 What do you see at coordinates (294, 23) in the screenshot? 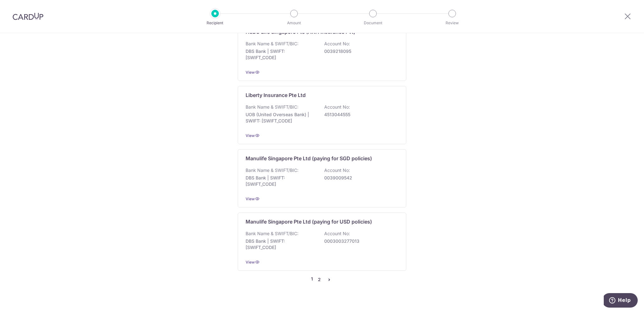
I see `p: Amount` at bounding box center [294, 23].